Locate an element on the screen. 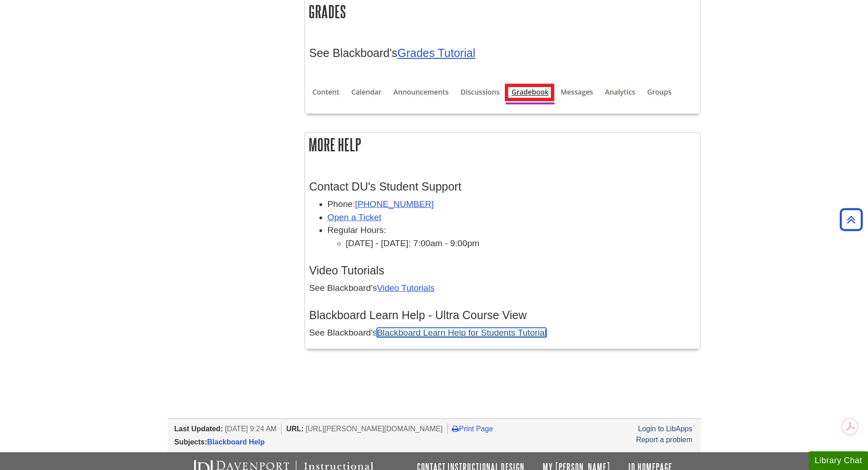 This screenshot has height=470, width=868. a: Video Tutorials is located at coordinates (405, 288).